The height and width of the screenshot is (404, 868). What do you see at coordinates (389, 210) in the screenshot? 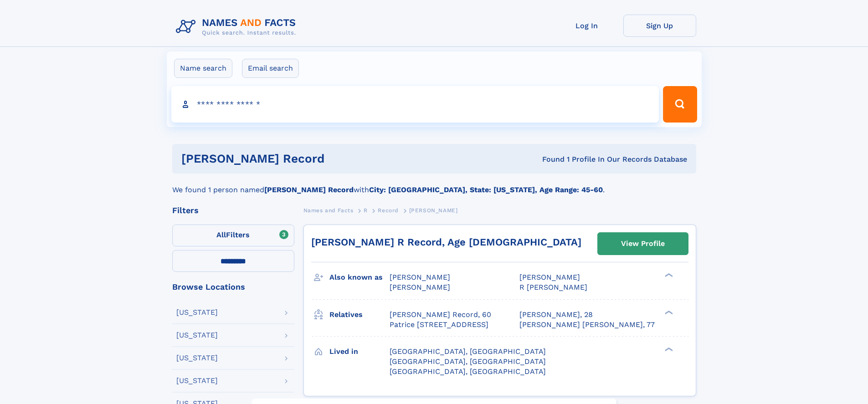
I see `span: Record` at bounding box center [389, 210].